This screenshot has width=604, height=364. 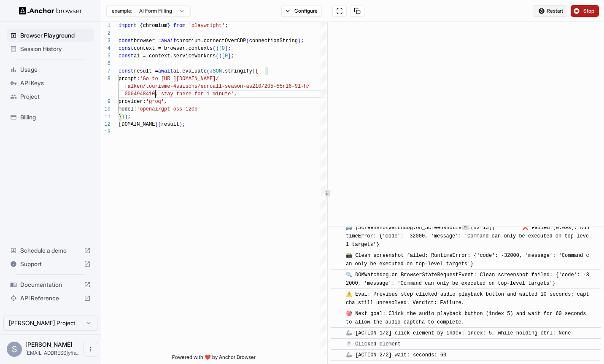 What do you see at coordinates (106, 117) in the screenshot?
I see `div: 11` at bounding box center [106, 117].